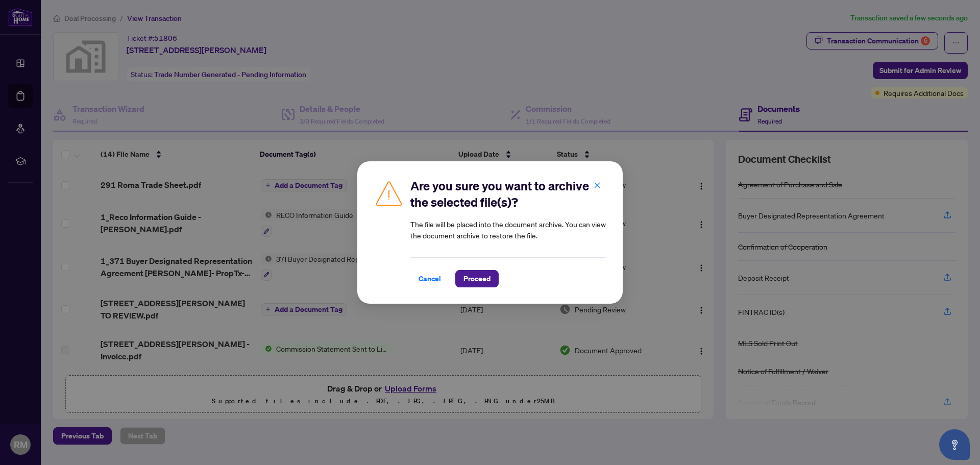 The width and height of the screenshot is (980, 465). What do you see at coordinates (389, 193) in the screenshot?
I see `img: Caution Icon` at bounding box center [389, 193].